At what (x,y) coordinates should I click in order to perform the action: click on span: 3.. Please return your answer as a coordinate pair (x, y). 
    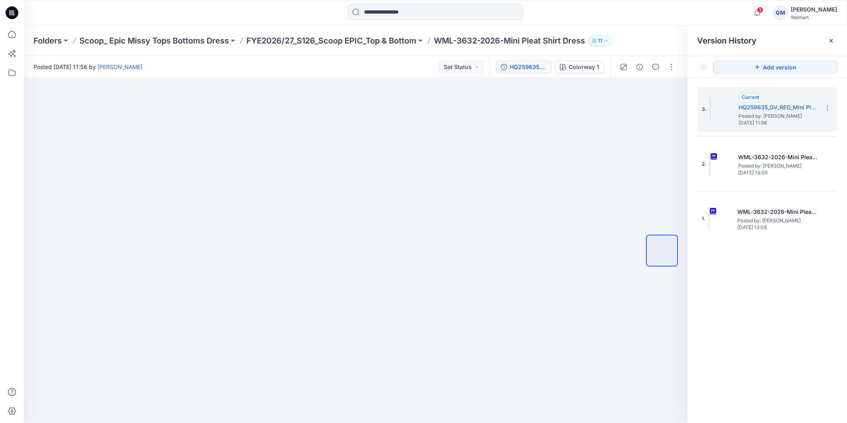
    Looking at the image, I should click on (704, 109).